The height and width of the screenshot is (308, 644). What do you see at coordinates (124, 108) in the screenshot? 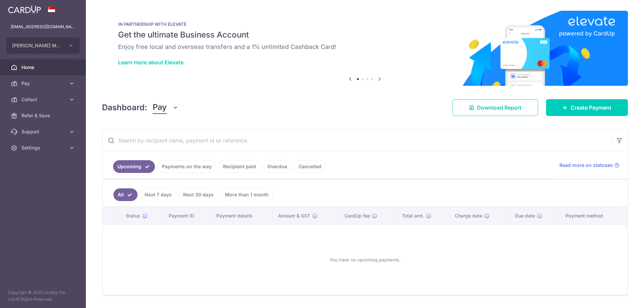
I see `h4: Dashboard:` at bounding box center [124, 108].